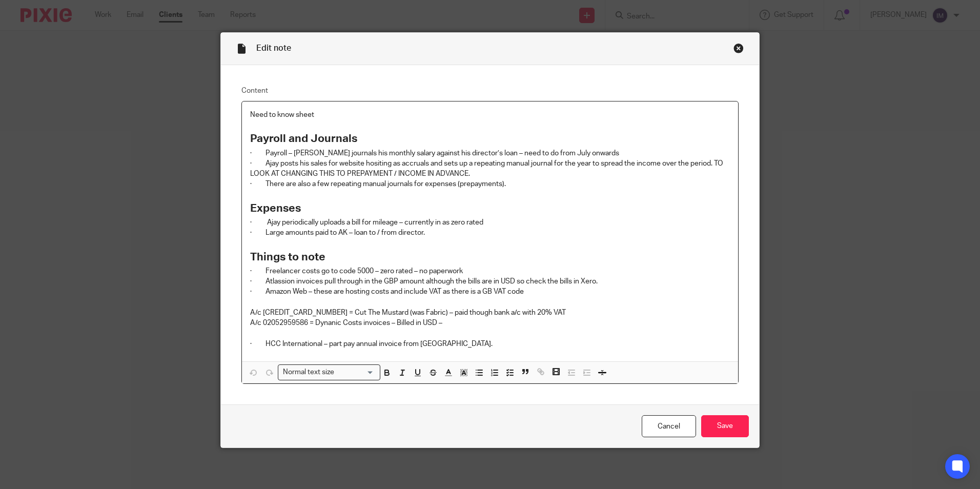 The width and height of the screenshot is (980, 489). I want to click on strong: Expenses, so click(275, 208).